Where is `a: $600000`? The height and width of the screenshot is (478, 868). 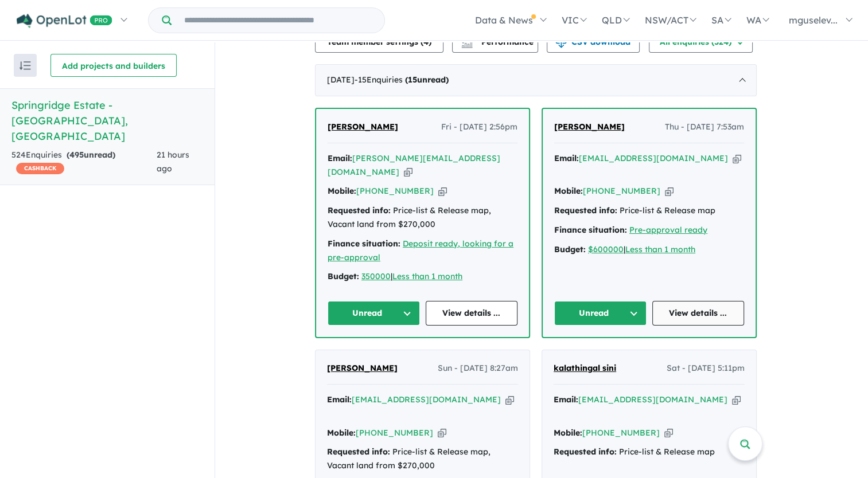
a: $600000 is located at coordinates (606, 250).